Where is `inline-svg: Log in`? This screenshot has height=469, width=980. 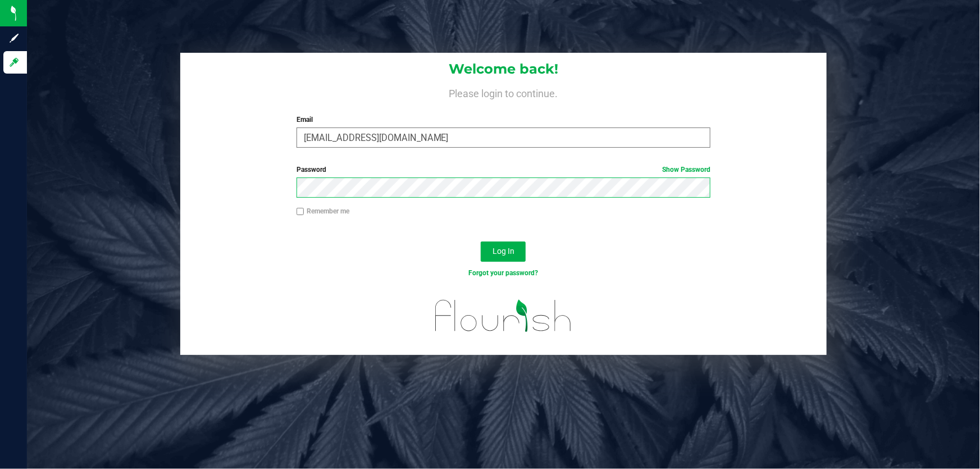 inline-svg: Log in is located at coordinates (14, 63).